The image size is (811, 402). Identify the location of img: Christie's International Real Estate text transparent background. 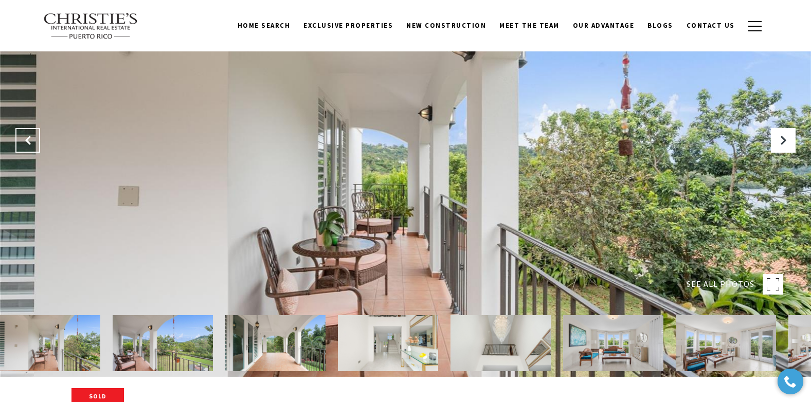
(91, 26).